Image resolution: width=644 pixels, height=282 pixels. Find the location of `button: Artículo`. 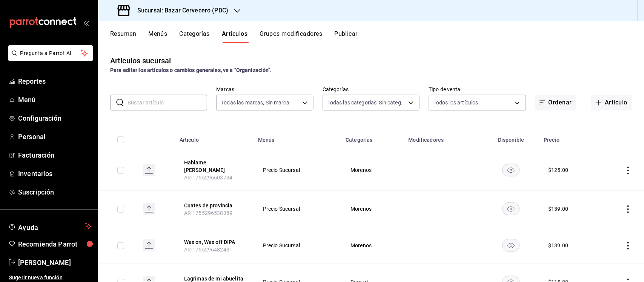

button: Artículo is located at coordinates (612, 102).